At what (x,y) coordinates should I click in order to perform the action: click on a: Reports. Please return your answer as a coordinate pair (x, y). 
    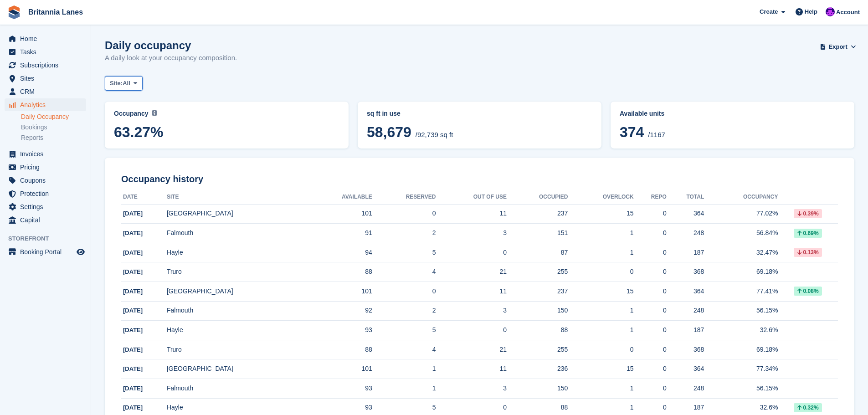
    Looking at the image, I should click on (53, 137).